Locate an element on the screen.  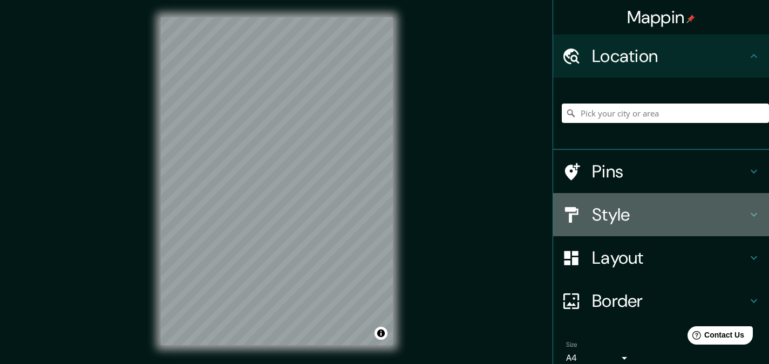
canvas: Map is located at coordinates (277, 181).